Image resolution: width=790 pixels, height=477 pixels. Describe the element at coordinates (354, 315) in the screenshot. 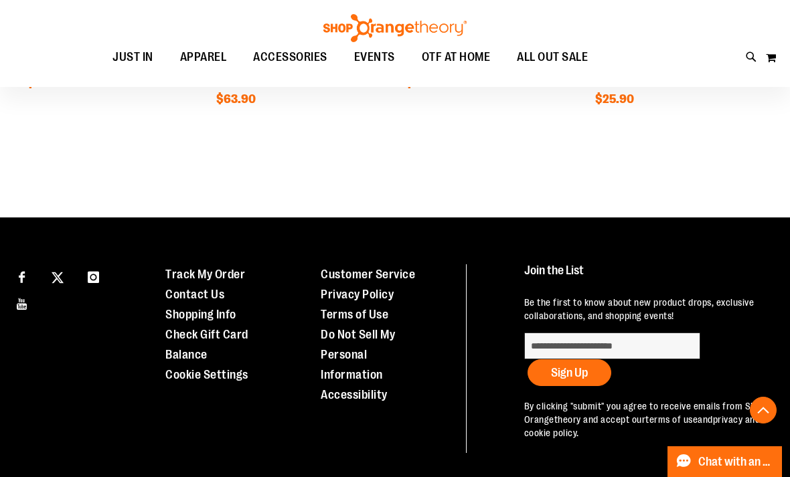

I see `a: Terms of Use` at that location.